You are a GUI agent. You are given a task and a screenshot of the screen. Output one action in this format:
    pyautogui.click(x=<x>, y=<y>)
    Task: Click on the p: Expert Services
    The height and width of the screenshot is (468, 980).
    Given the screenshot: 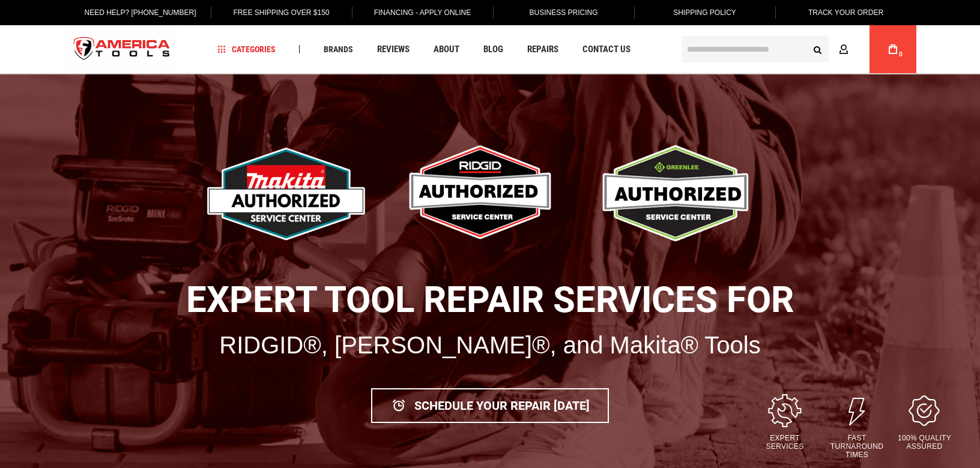 What is the action you would take?
    pyautogui.click(x=784, y=442)
    